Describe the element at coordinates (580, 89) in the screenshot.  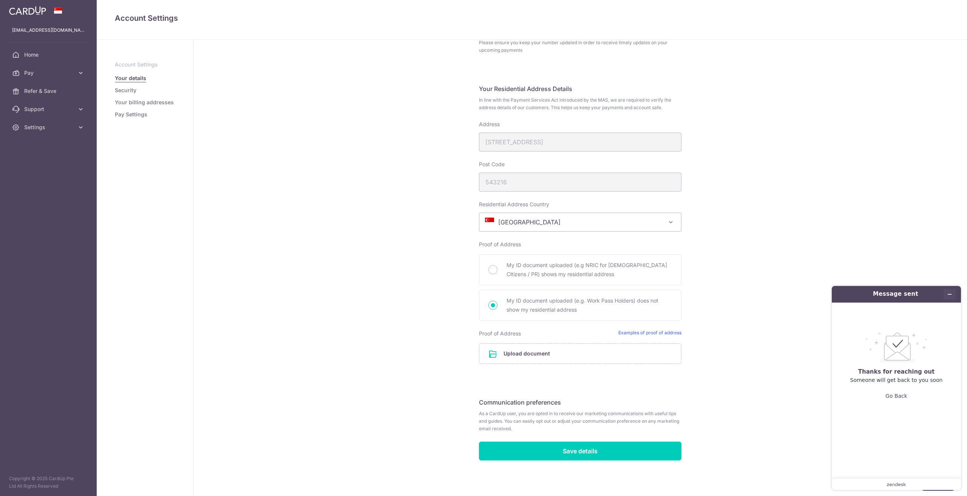
I see `h5: Your Residential Address Details` at that location.